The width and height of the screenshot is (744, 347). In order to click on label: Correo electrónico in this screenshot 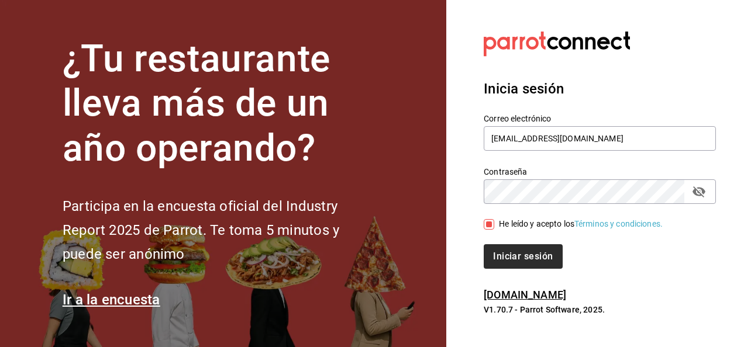, I will do `click(599, 118)`.